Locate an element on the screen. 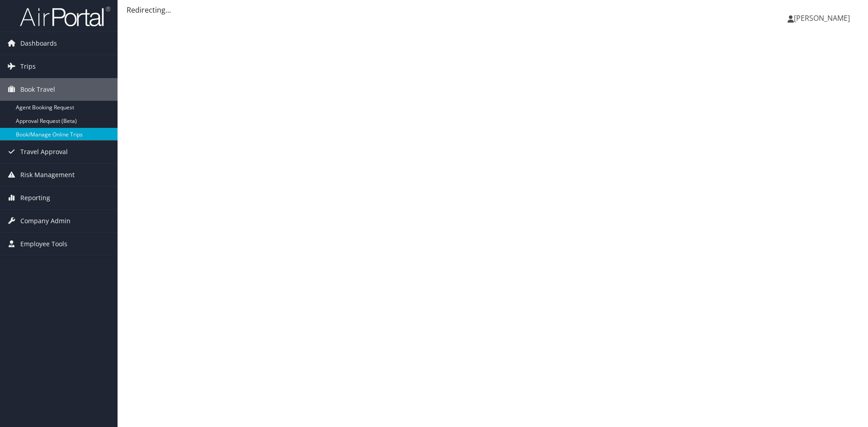 This screenshot has height=427, width=868. span: Company Admin is located at coordinates (45, 221).